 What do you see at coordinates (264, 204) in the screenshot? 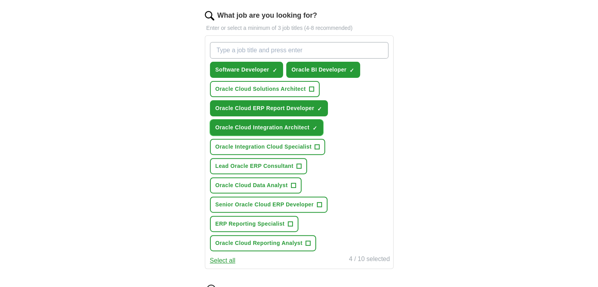
I see `span: Senior Oracle Cloud ERP Developer` at bounding box center [264, 204].